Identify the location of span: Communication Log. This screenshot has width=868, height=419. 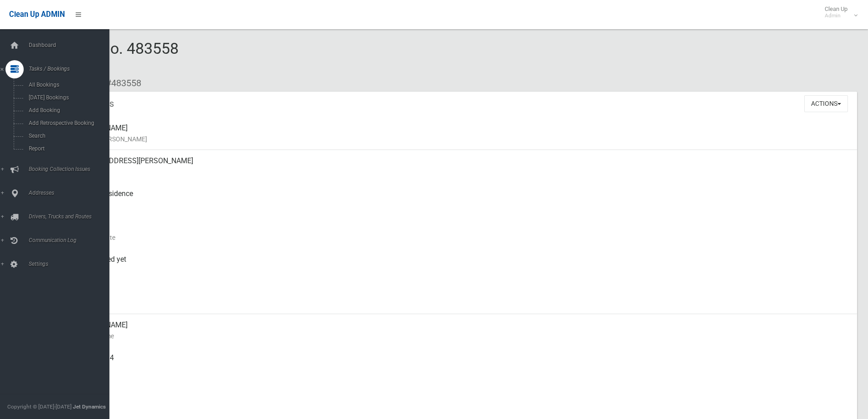
(71, 240).